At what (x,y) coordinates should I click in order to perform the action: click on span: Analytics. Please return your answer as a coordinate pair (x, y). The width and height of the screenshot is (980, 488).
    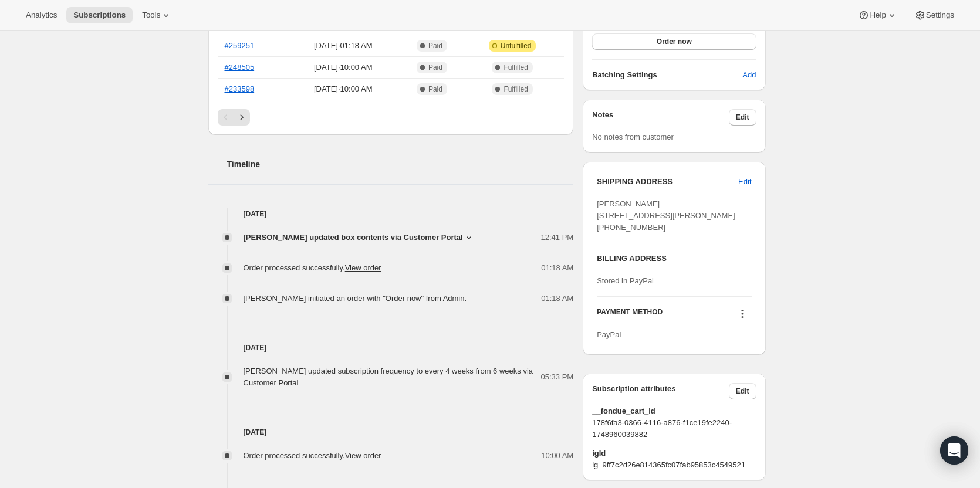
    Looking at the image, I should click on (41, 15).